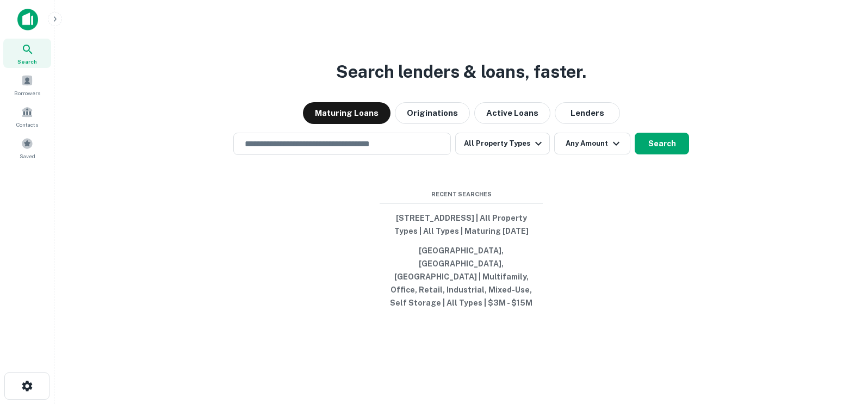 The width and height of the screenshot is (868, 404). What do you see at coordinates (27, 156) in the screenshot?
I see `span: Saved` at bounding box center [27, 156].